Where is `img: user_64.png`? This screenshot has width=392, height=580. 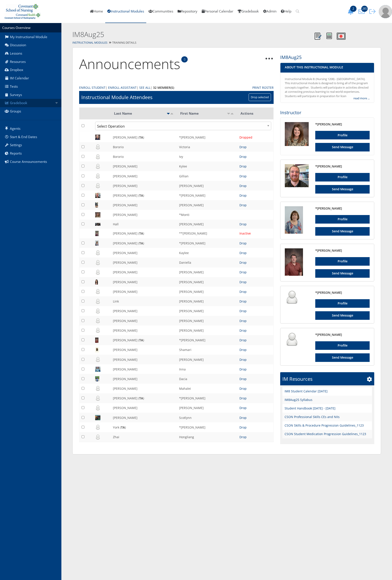
img: user_64.png is located at coordinates (292, 340).